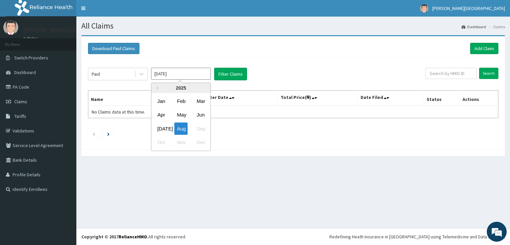  Describe the element at coordinates (96, 74) in the screenshot. I see `div: Paid` at that location.